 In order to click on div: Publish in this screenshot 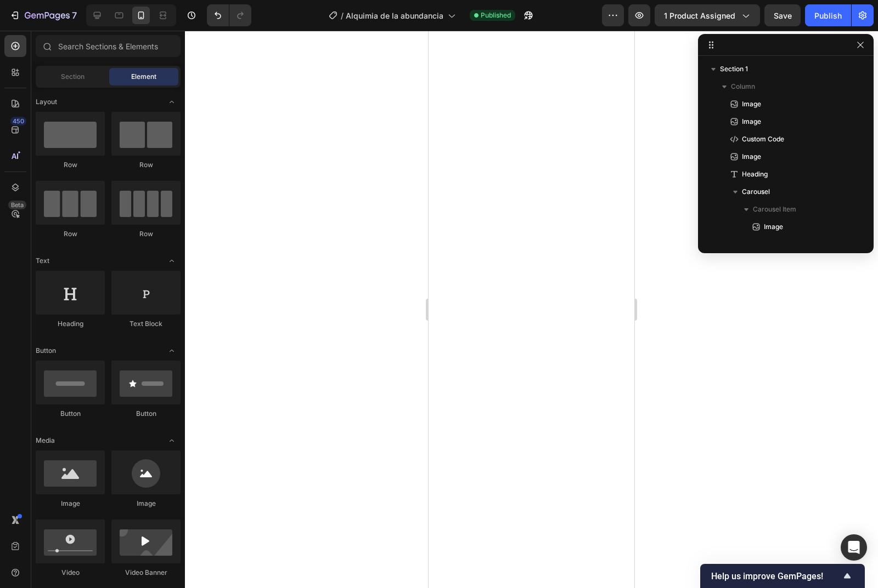, I will do `click(828, 15)`.